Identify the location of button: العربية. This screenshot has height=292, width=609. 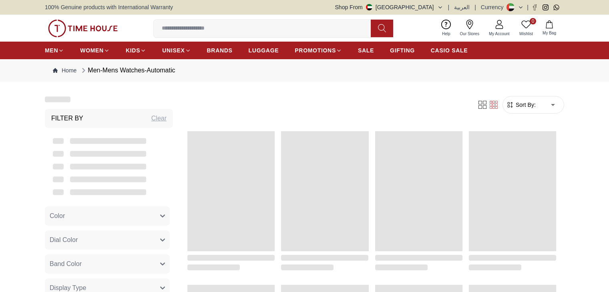
(461, 7).